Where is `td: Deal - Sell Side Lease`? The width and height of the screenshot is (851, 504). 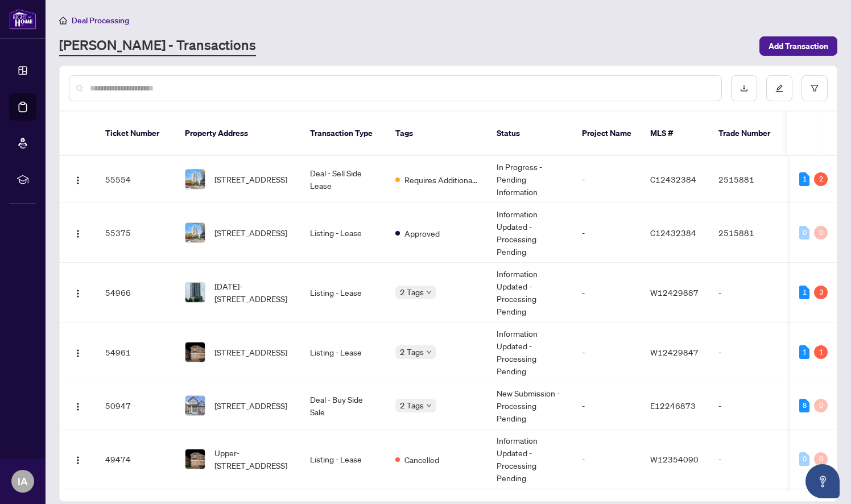 td: Deal - Sell Side Lease is located at coordinates (344, 179).